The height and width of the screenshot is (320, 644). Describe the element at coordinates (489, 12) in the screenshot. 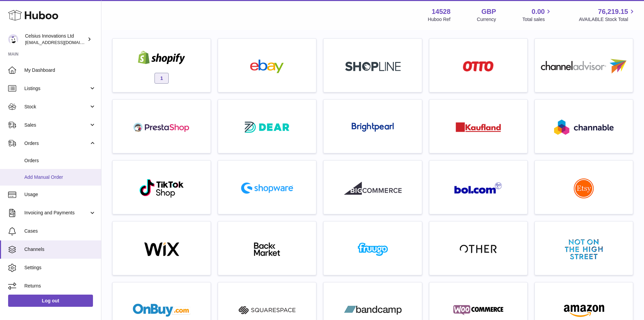

I see `strong: GBP` at that location.